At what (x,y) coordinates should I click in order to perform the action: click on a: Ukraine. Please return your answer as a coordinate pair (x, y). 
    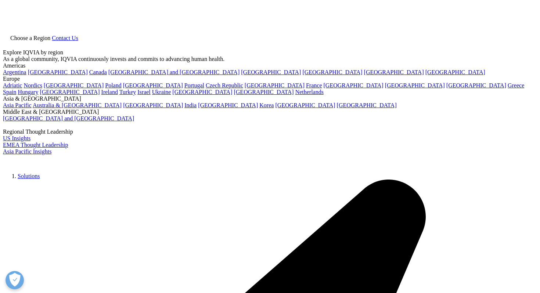
    Looking at the image, I should click on (162, 92).